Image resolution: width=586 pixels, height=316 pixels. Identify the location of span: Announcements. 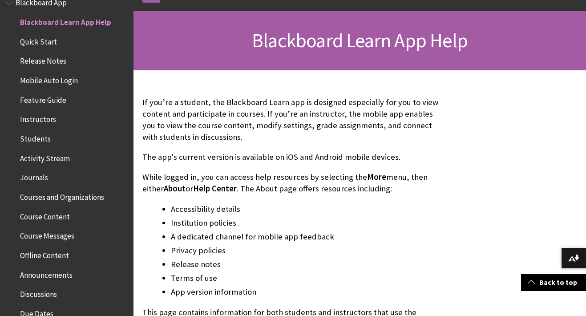
(46, 273).